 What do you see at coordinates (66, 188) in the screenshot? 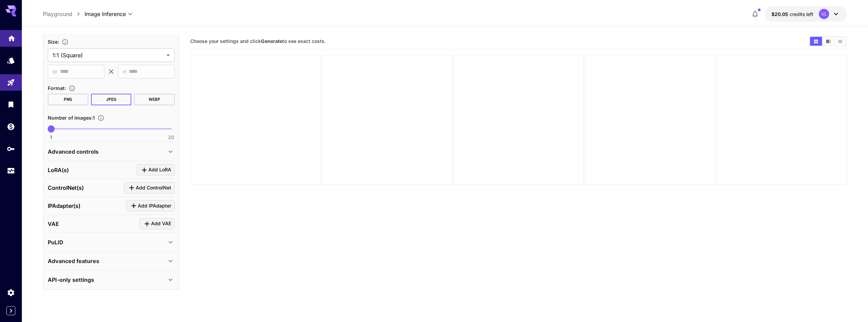
I see `p: ControlNet(s)` at bounding box center [66, 188].